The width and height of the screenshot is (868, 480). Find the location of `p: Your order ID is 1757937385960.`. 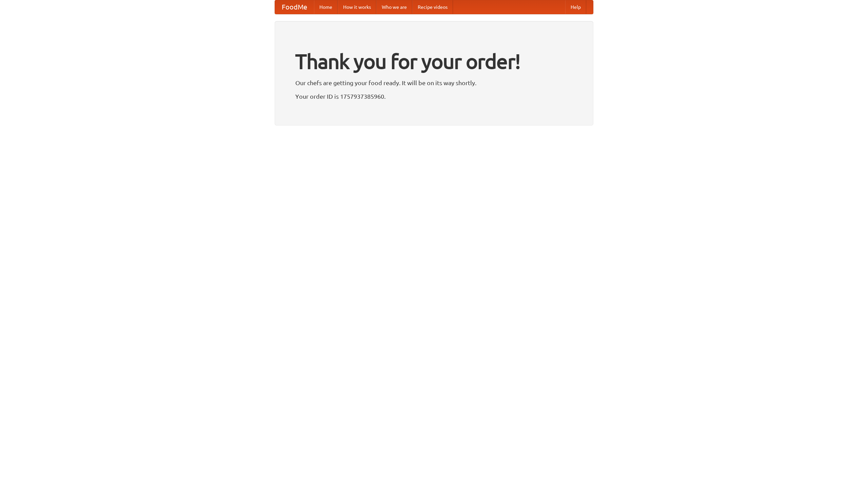

p: Your order ID is 1757937385960. is located at coordinates (434, 96).